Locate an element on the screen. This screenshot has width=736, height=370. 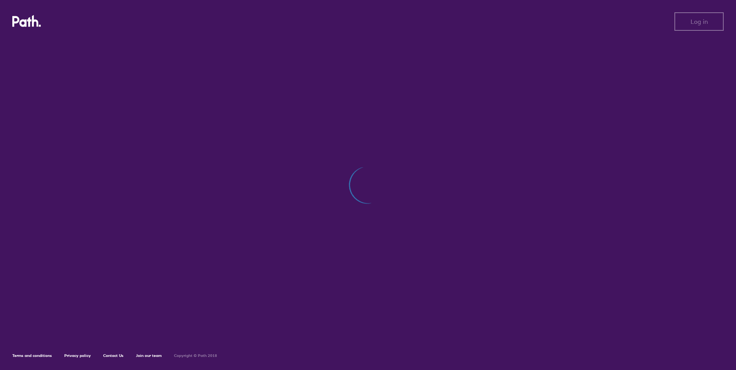
h6: Copyright © Path 2018 is located at coordinates (196, 356).